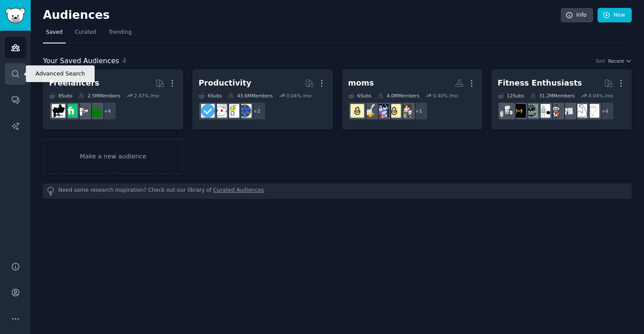 This screenshot has width=644, height=334. Describe the element at coordinates (85, 32) in the screenshot. I see `span: Curated` at that location.